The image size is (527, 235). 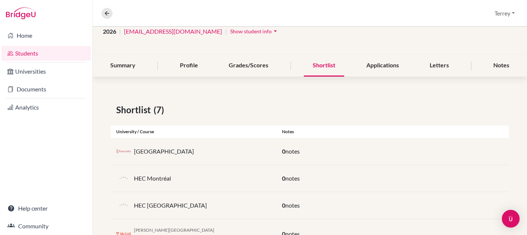 I want to click on p: HEC Montréal, so click(x=153, y=179).